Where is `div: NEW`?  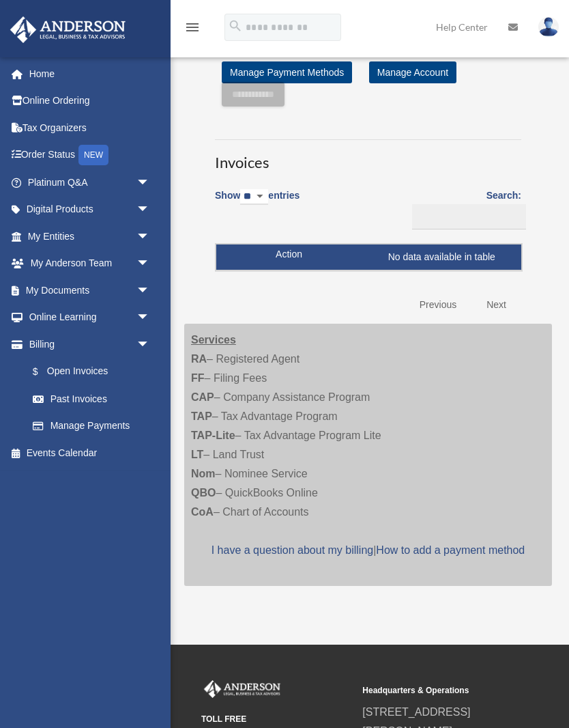 div: NEW is located at coordinates (94, 155).